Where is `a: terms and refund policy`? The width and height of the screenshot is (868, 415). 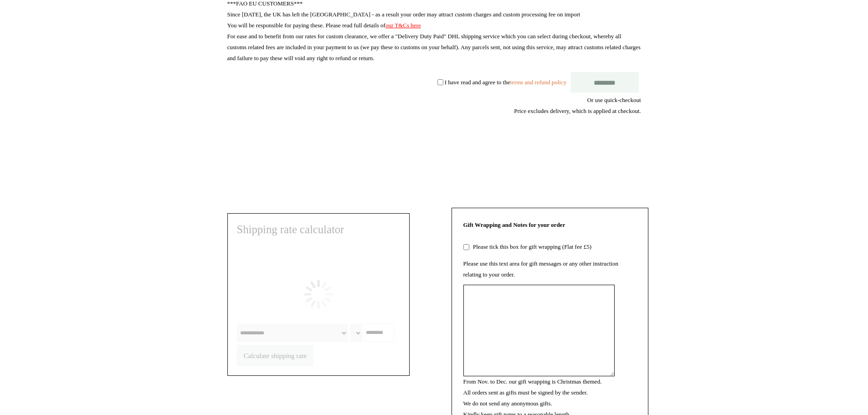
a: terms and refund policy is located at coordinates (538, 82).